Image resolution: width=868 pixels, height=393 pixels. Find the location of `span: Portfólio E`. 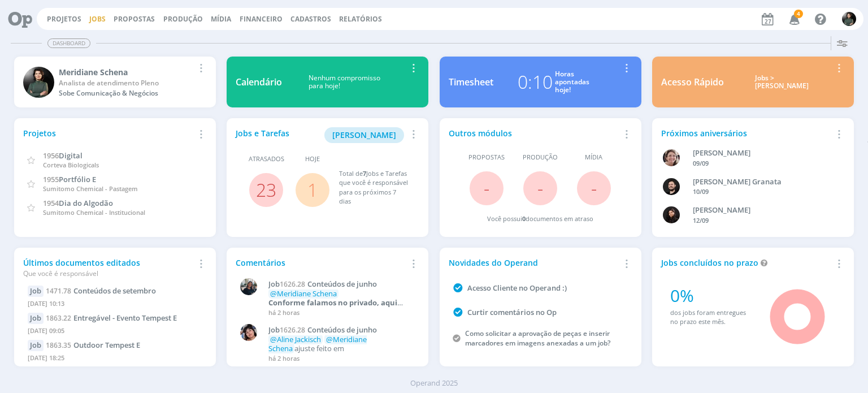

span: Portfólio E is located at coordinates (78, 179).